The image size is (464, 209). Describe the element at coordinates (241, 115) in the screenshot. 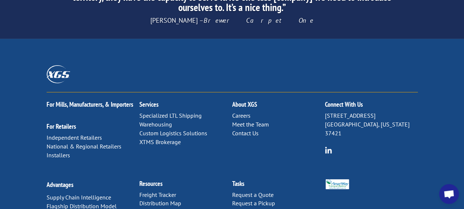

I see `a: Careers` at that location.